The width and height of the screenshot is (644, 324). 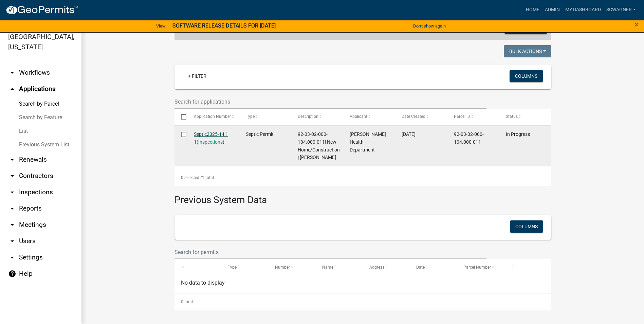 What do you see at coordinates (462, 117) in the screenshot?
I see `span: Parcel ID` at bounding box center [462, 117].